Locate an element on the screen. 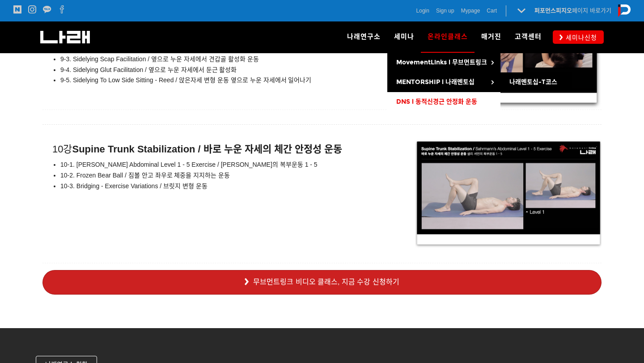 This screenshot has width=644, height=363. span: 10-2. Frozen Bear Ball / 짐볼 안고 좌우로 체중을 지지하는 운동 is located at coordinates (145, 175).